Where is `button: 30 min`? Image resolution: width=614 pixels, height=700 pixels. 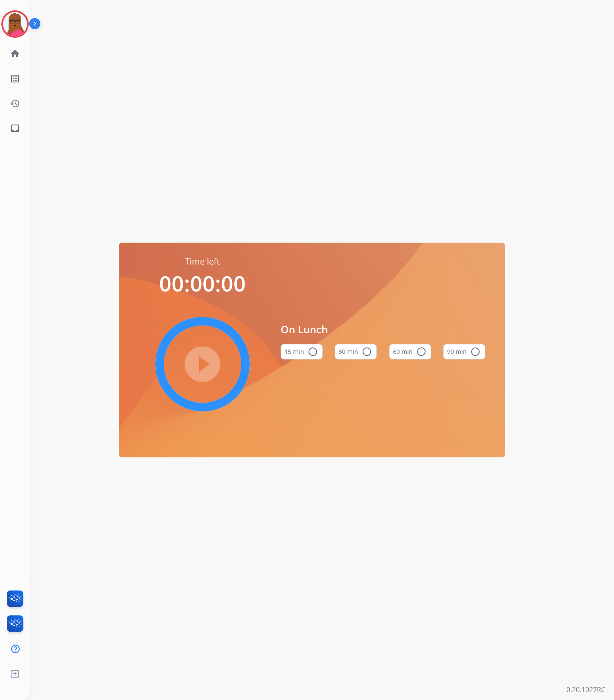 button: 30 min is located at coordinates (356, 352).